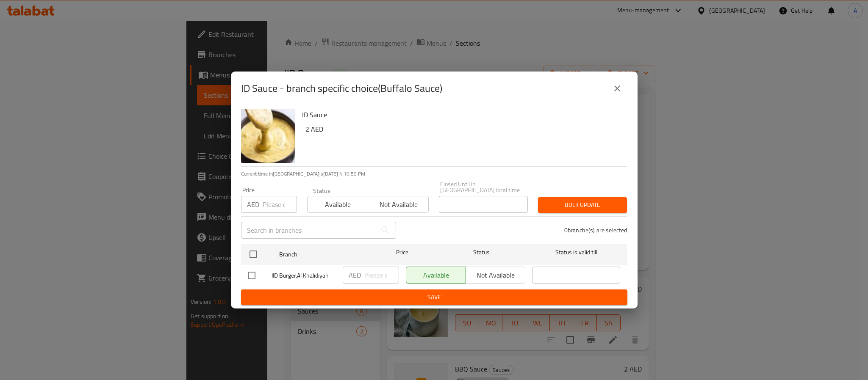 Image resolution: width=868 pixels, height=380 pixels. What do you see at coordinates (337, 205) in the screenshot?
I see `button: Available` at bounding box center [337, 205].